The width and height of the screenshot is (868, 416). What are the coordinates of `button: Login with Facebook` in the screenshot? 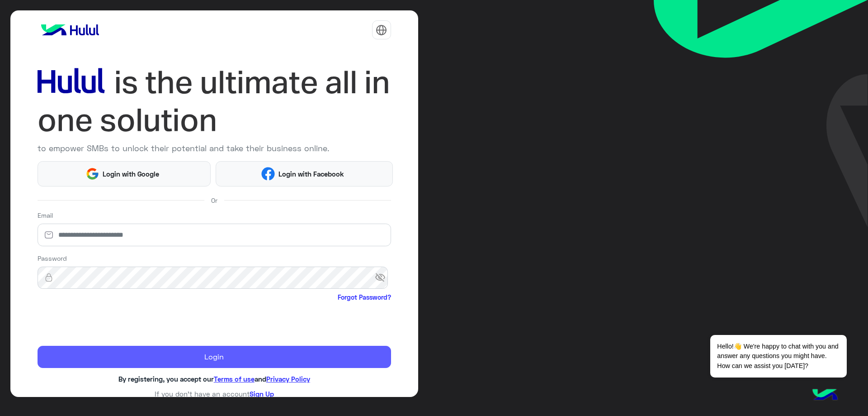 It's located at (304, 174).